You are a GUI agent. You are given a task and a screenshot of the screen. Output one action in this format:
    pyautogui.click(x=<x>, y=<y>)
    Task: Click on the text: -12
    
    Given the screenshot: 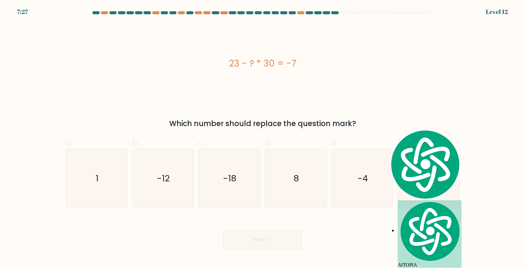 What is the action you would take?
    pyautogui.click(x=163, y=178)
    